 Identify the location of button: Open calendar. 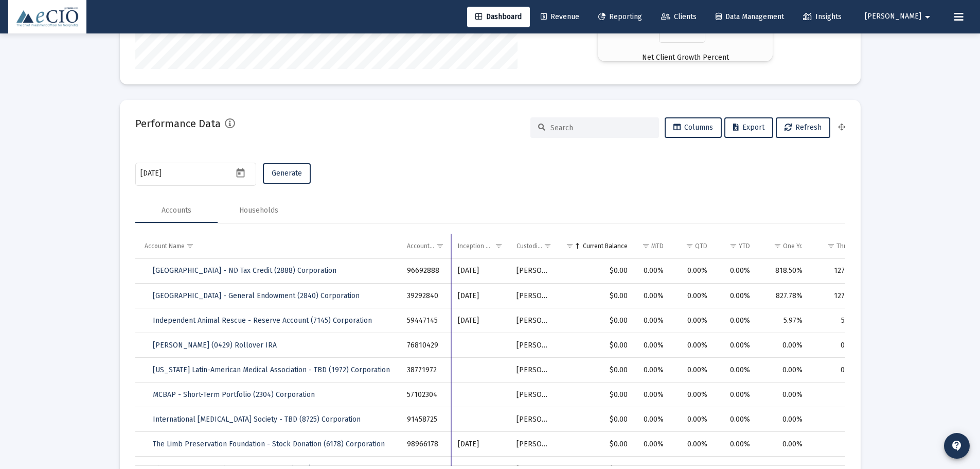
(240, 172).